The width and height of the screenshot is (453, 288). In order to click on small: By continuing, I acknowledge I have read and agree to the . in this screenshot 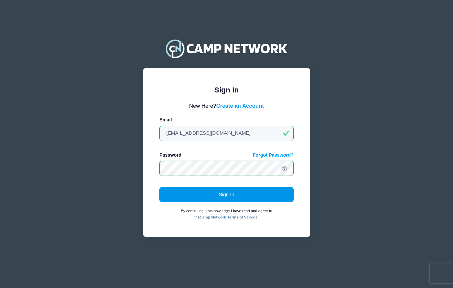, I will do `click(226, 214)`.